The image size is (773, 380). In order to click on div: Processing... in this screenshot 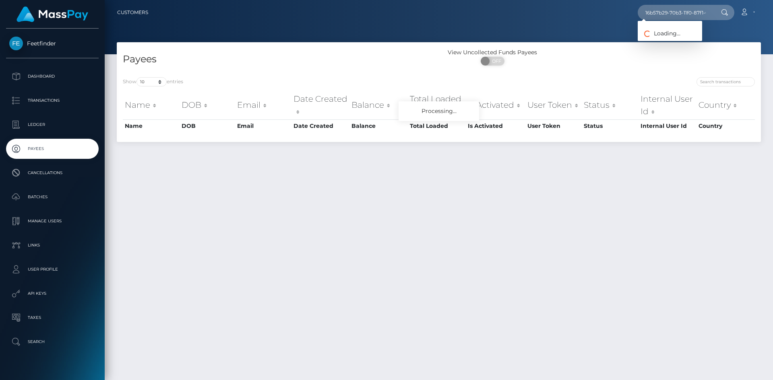, I will do `click(439, 111)`.